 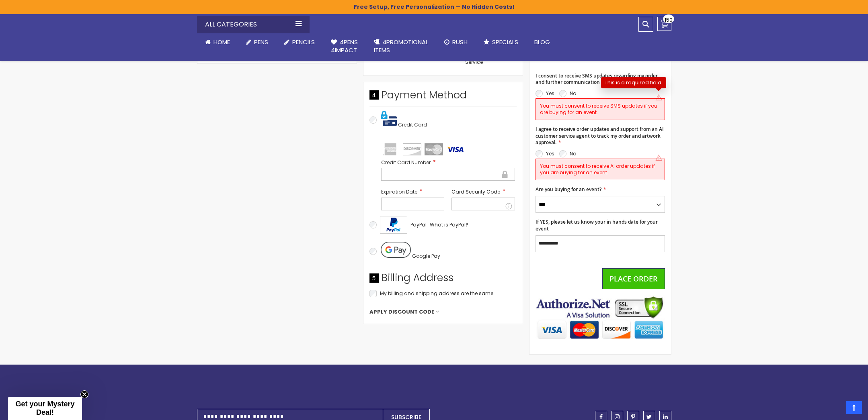 I want to click on div: Payment Method, so click(x=443, y=97).